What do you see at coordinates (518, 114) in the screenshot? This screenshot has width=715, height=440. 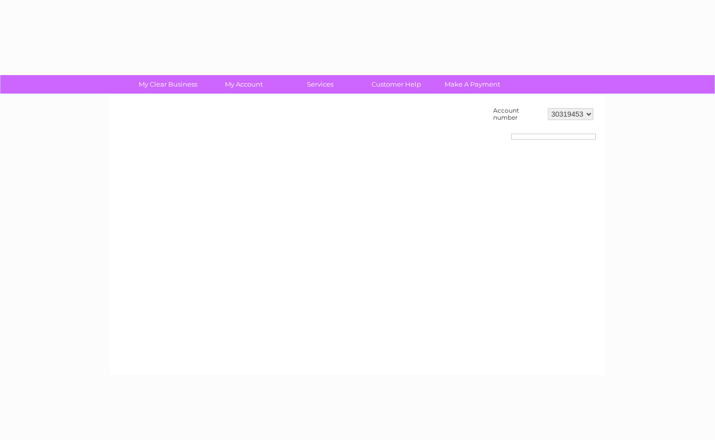 I see `td: Account number` at bounding box center [518, 114].